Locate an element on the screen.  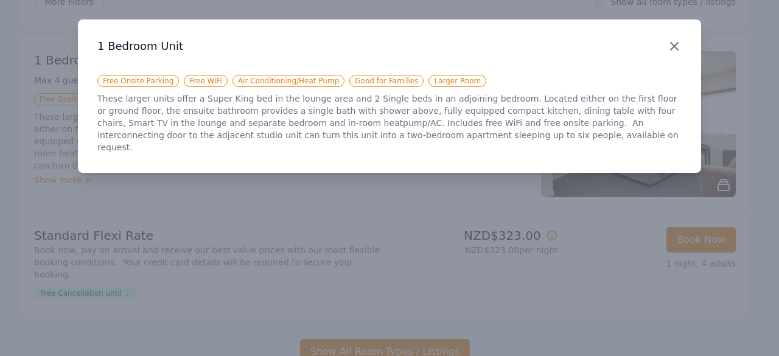
h3: 1 Bedroom Unit is located at coordinates (389, 46).